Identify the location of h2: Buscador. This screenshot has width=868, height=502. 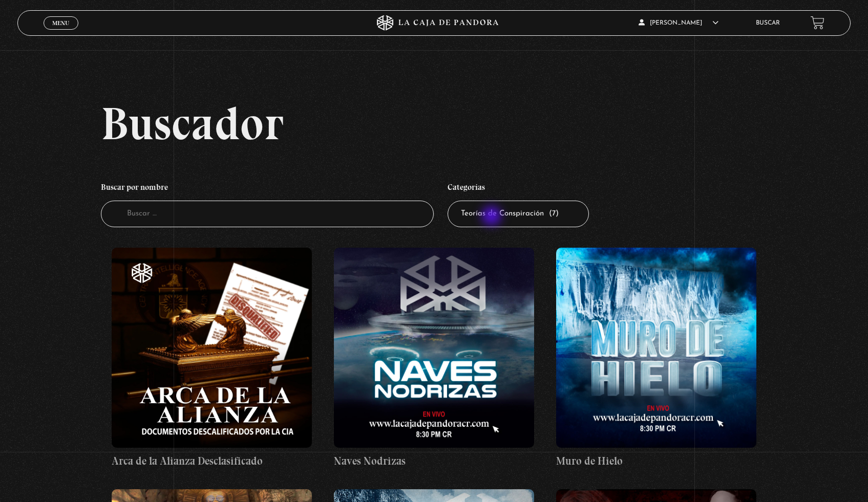
(475, 123).